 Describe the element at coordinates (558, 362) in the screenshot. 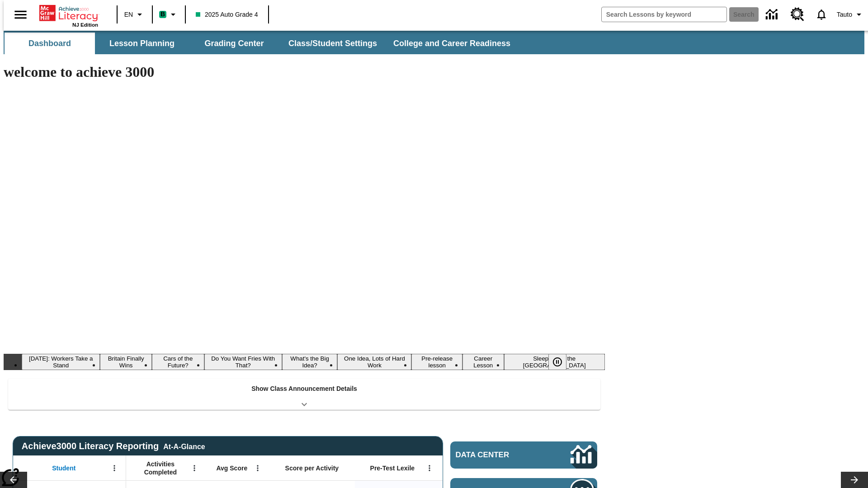

I see `button: Pause` at that location.